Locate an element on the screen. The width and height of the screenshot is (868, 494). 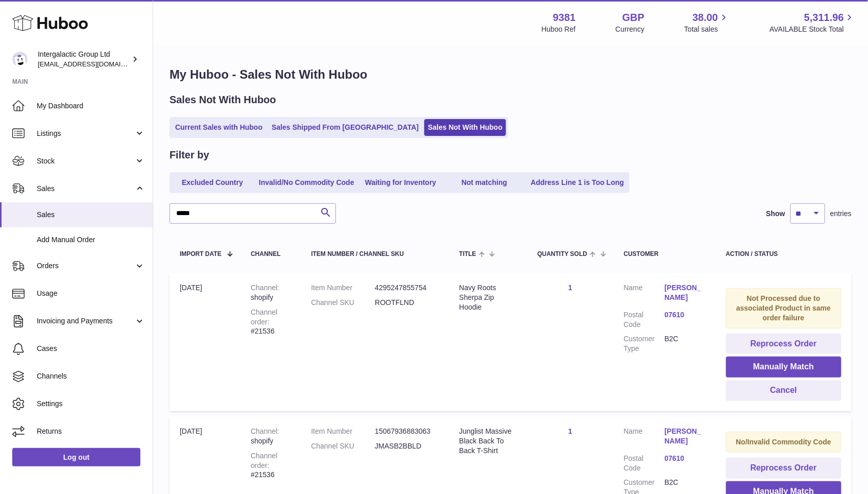
div: Junglist Massive Black Back To Back T-Shirt is located at coordinates (488, 441).